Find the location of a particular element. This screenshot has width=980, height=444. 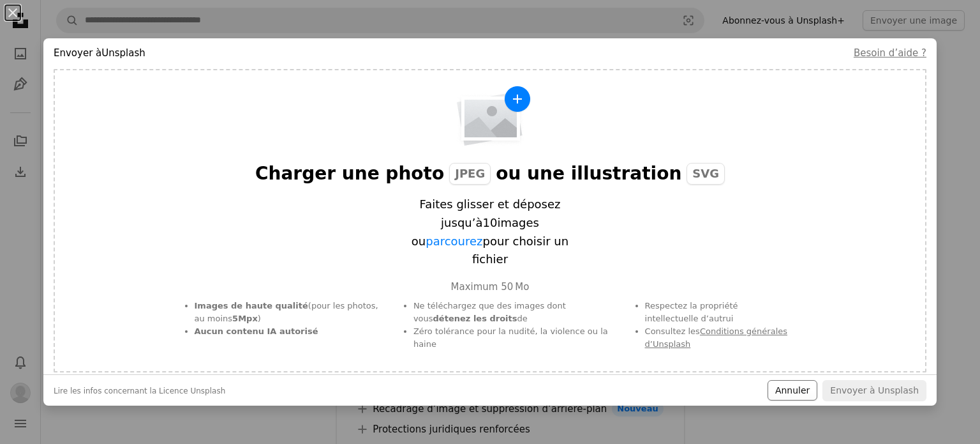

a: Conditions générales d’Unsplash is located at coordinates (716, 337).